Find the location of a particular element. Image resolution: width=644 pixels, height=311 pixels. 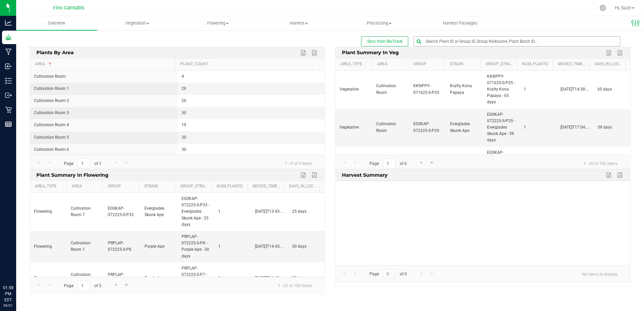

a: Overview is located at coordinates (57, 23).